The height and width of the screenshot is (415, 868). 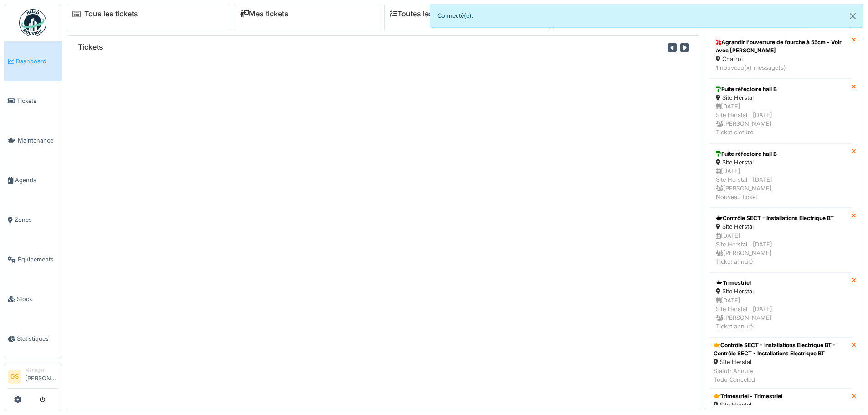 What do you see at coordinates (33, 338) in the screenshot?
I see `a: Statistiques` at bounding box center [33, 338].